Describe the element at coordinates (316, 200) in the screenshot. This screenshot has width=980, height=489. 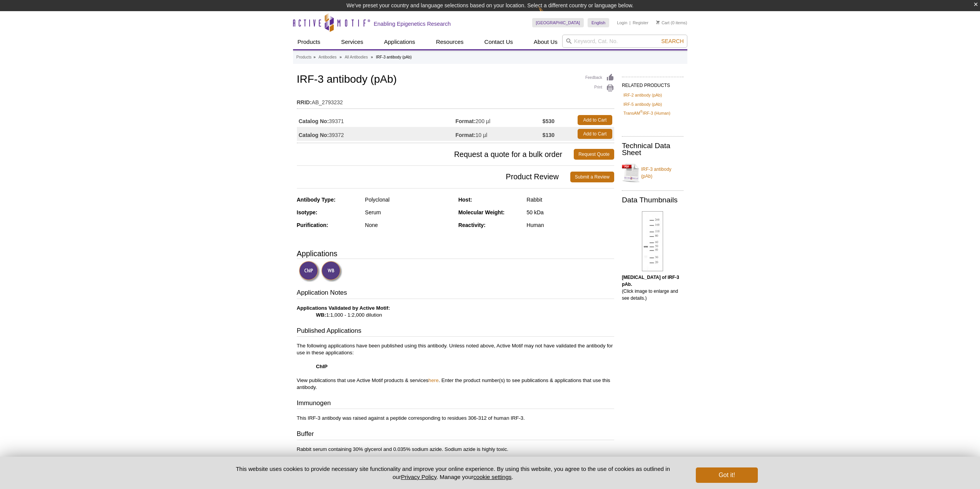
I see `strong: Antibody Type:` at that location.